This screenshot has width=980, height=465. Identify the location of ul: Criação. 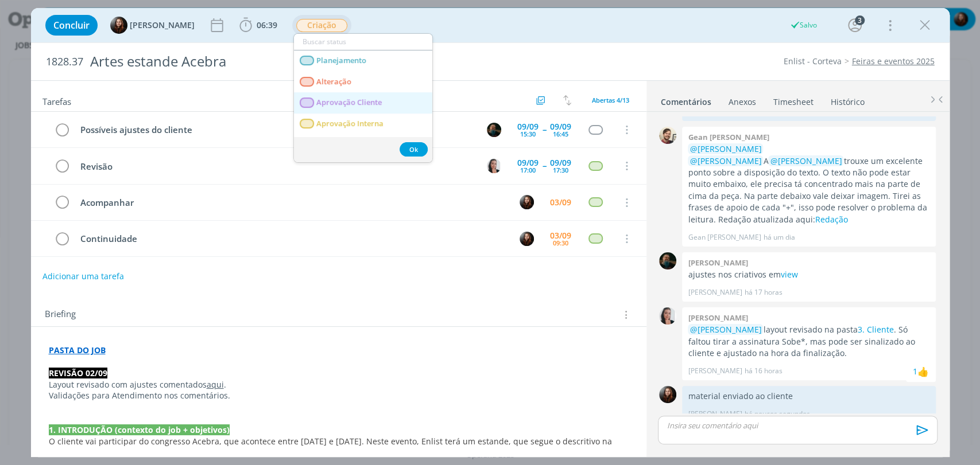
(363, 99).